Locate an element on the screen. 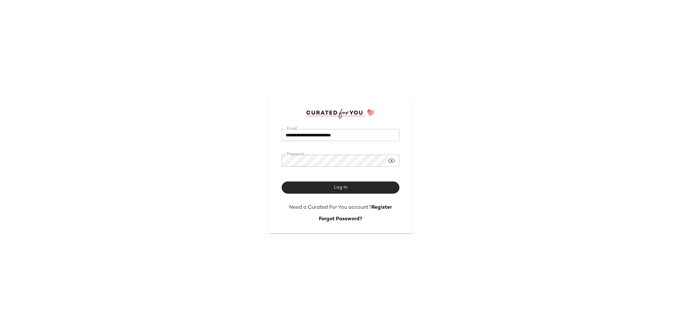  a: Register is located at coordinates (382, 208).